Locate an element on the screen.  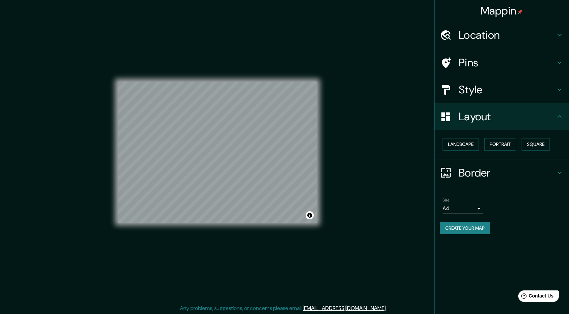
div: Location is located at coordinates (502, 35).